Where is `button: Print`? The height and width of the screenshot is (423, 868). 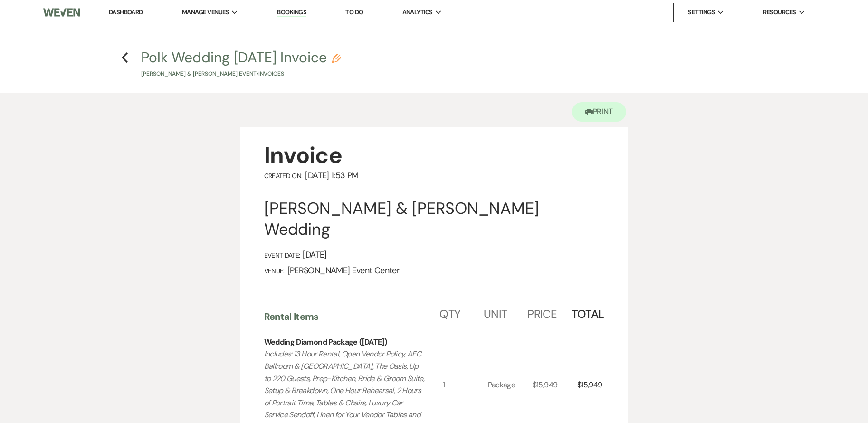
button: Print is located at coordinates (599, 111).